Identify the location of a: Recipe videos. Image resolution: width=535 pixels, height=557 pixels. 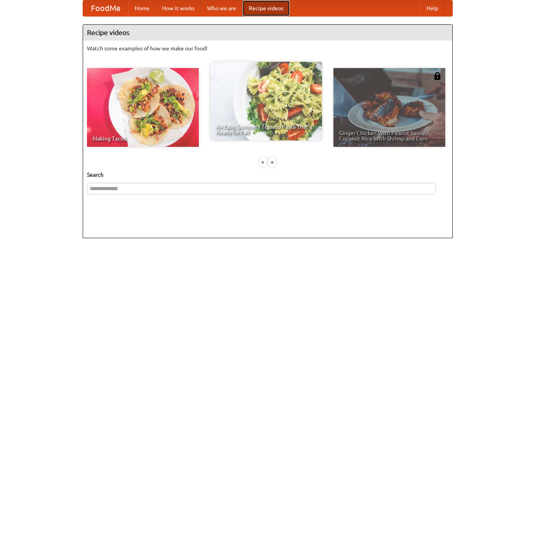
(266, 8).